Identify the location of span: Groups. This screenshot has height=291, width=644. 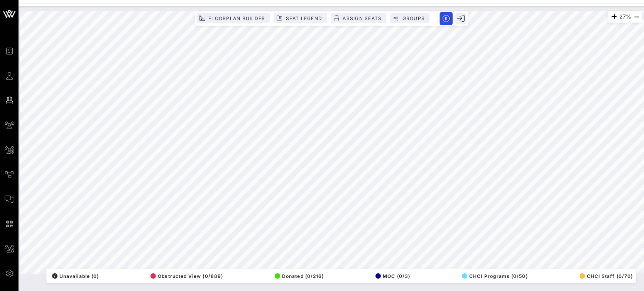
(413, 18).